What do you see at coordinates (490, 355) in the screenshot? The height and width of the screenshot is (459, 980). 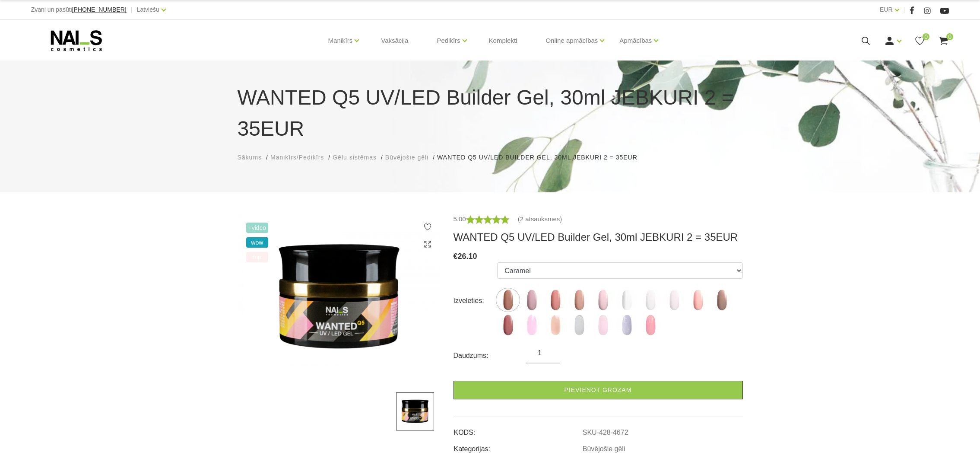 I see `div: Daudzums:` at bounding box center [490, 355].